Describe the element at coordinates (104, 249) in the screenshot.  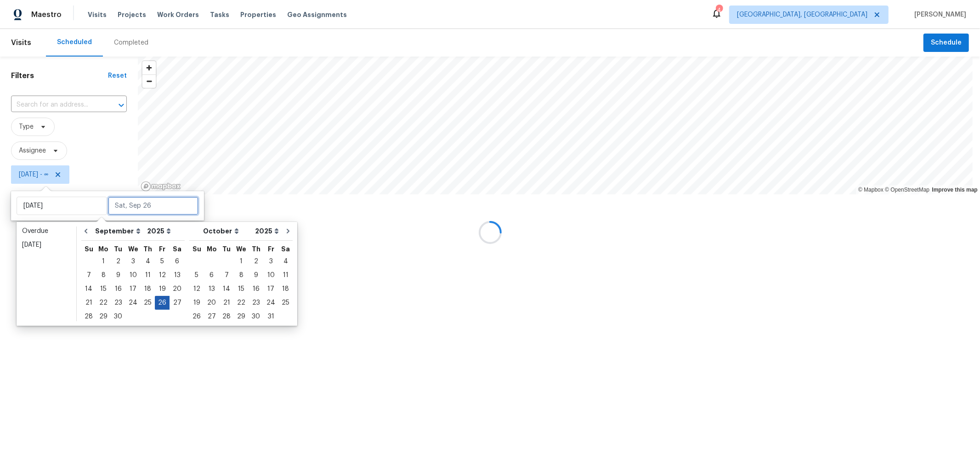
I see `abbr: Monday` at that location.